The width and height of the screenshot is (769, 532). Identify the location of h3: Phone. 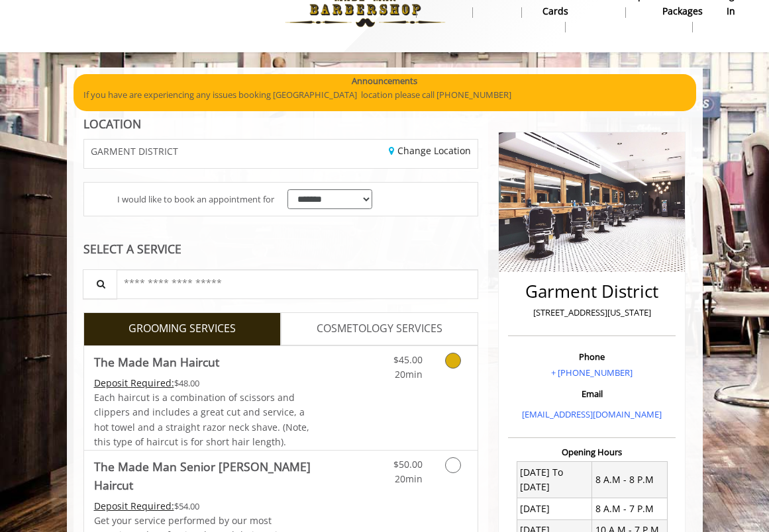
(592, 356).